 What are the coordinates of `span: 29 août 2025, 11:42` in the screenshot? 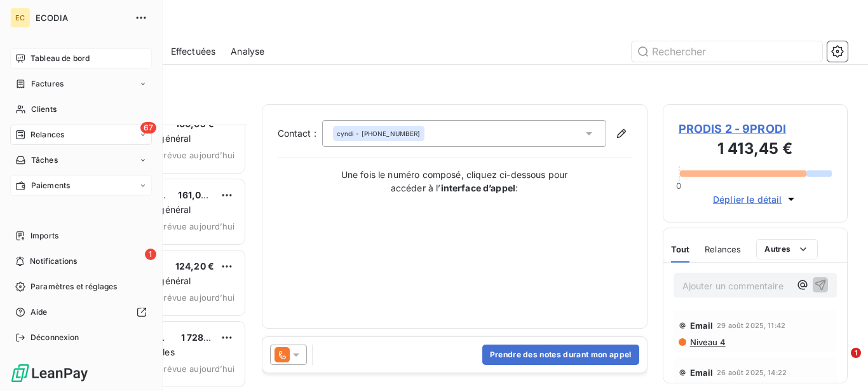 It's located at (751, 326).